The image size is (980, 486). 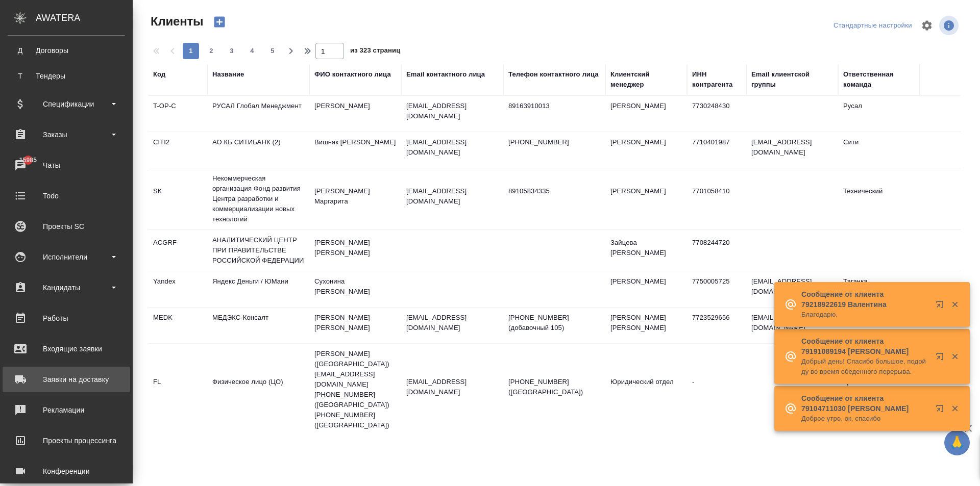 What do you see at coordinates (66, 227) in the screenshot?
I see `div: Проекты SC` at bounding box center [66, 227].